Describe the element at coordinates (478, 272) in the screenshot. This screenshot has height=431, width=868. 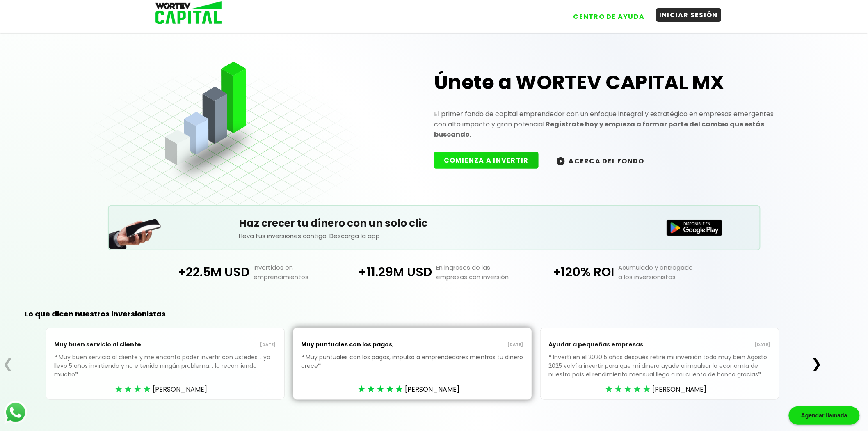
I see `p: En ingresos de las empresas con inversión` at that location.